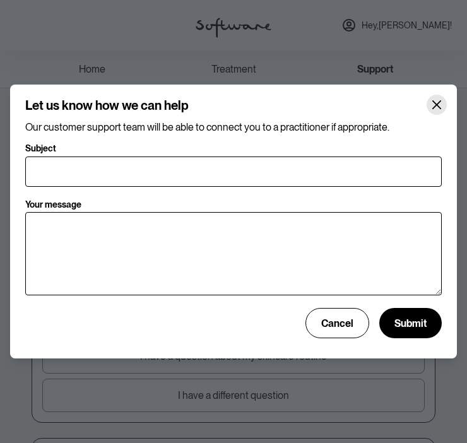  I want to click on p: Our customer support team will be able to connect you to a practitioner if appropriate., so click(234, 127).